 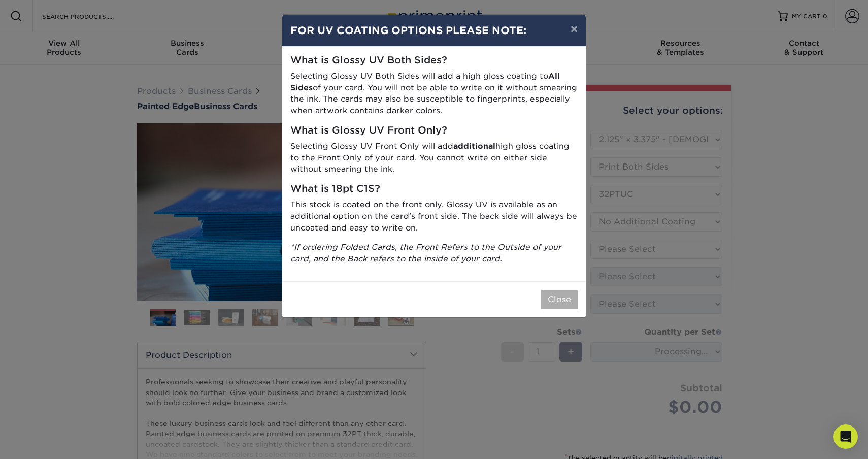 I want to click on i: *If ordering Folded Cards, the Front Refers to the Outside of your card, and the Back refers to t..., so click(x=426, y=253).